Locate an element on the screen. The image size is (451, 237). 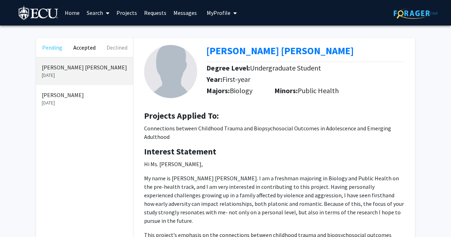
button: Accepted is located at coordinates (84, 47).